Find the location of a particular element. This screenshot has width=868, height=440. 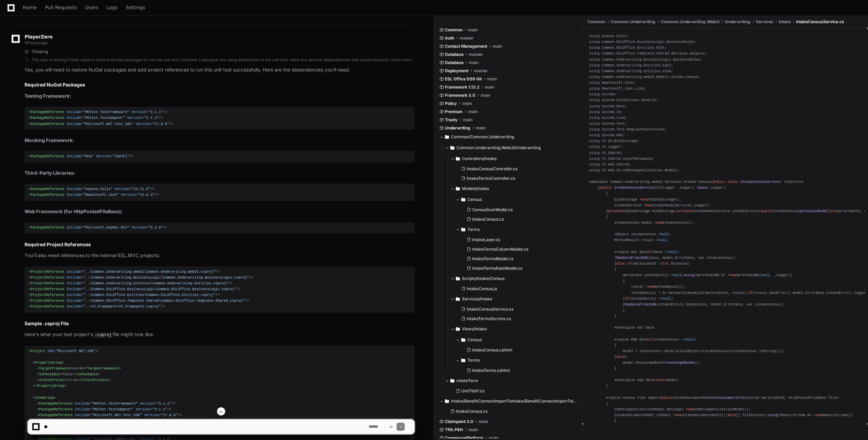

span: "Moq" is located at coordinates (88, 157).